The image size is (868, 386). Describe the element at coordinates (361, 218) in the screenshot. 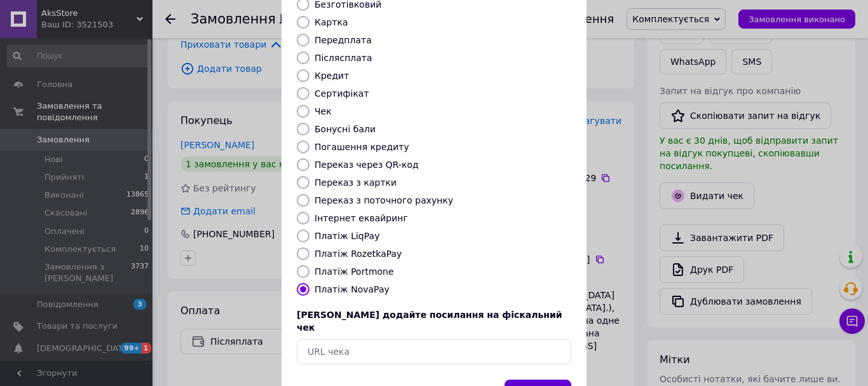

I see `label: Інтернет еквайринг` at that location.